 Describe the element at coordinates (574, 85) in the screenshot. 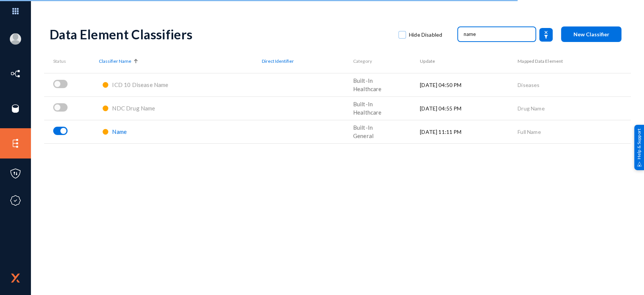

I see `td: Diseases` at that location.